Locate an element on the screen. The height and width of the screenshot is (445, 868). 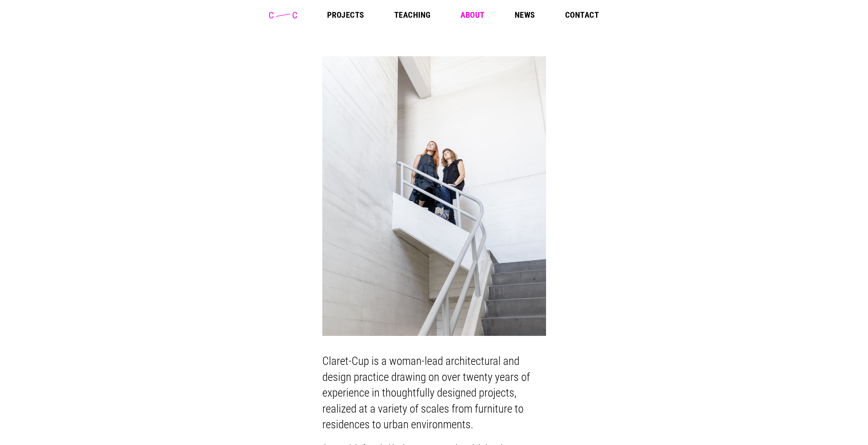
p: Claret-Cup is a woman-lead architectural and design practice drawing on over twenty years of expe... is located at coordinates (434, 394).